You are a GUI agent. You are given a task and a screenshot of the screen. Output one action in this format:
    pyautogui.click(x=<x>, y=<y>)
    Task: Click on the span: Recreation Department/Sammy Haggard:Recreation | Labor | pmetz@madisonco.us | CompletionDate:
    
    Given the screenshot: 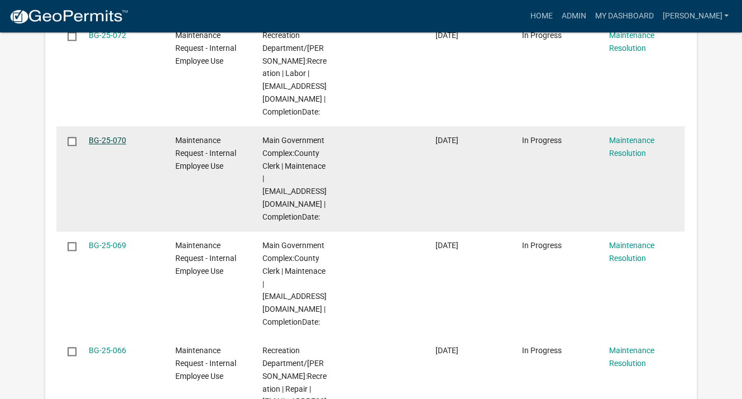 What is the action you would take?
    pyautogui.click(x=294, y=73)
    